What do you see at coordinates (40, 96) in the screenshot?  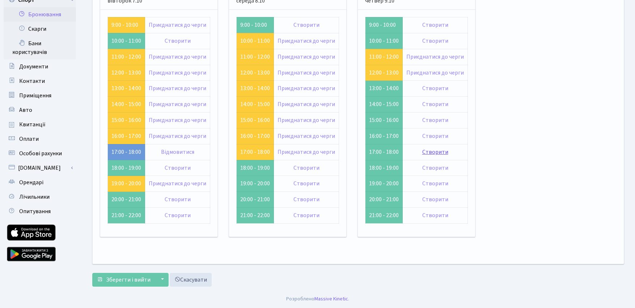 I see `a: Приміщення` at bounding box center [40, 96].